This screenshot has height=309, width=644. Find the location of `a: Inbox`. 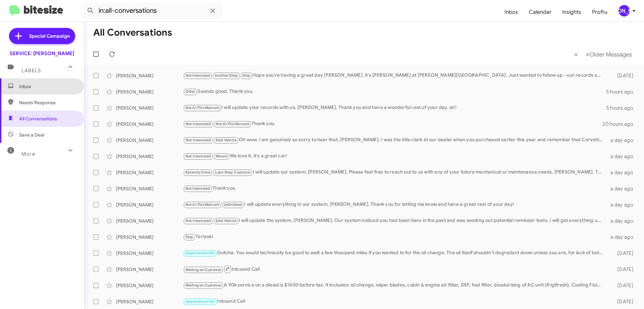

a: Inbox is located at coordinates (511, 12).